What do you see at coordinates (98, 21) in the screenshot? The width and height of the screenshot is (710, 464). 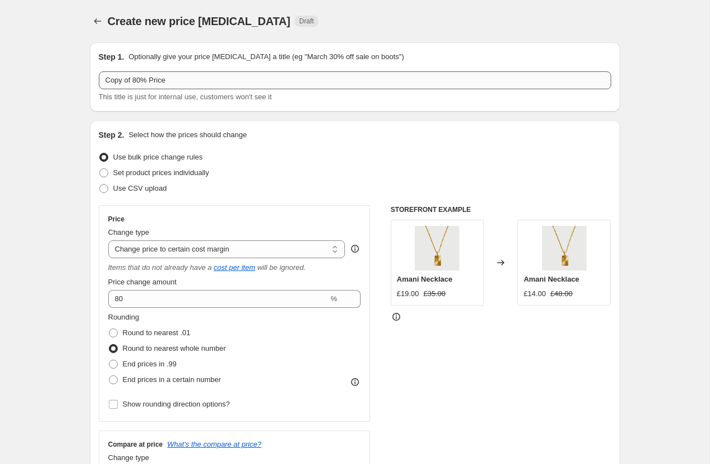 I see `button: Price change jobs` at bounding box center [98, 21].